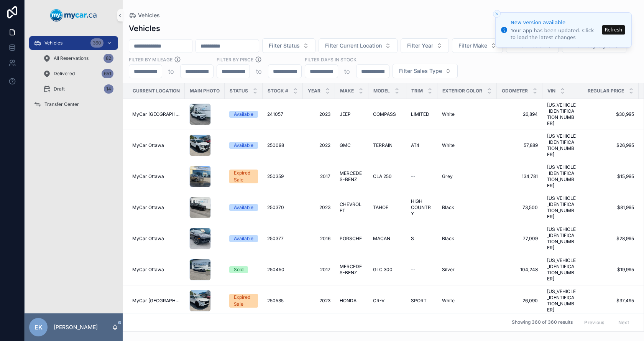 Image resolution: width=644 pixels, height=341 pixels. What do you see at coordinates (610, 207) in the screenshot?
I see `span: $81,995` at bounding box center [610, 207].